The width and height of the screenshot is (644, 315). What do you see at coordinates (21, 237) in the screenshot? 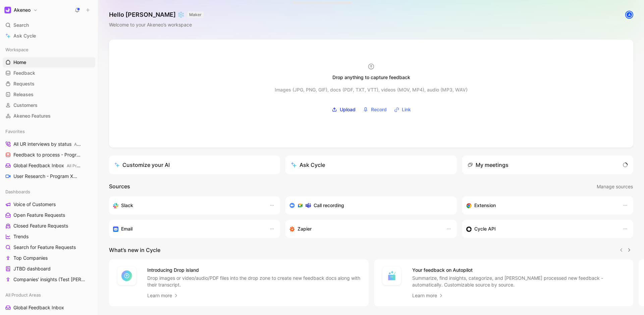
I see `span: Trends` at bounding box center [21, 237].